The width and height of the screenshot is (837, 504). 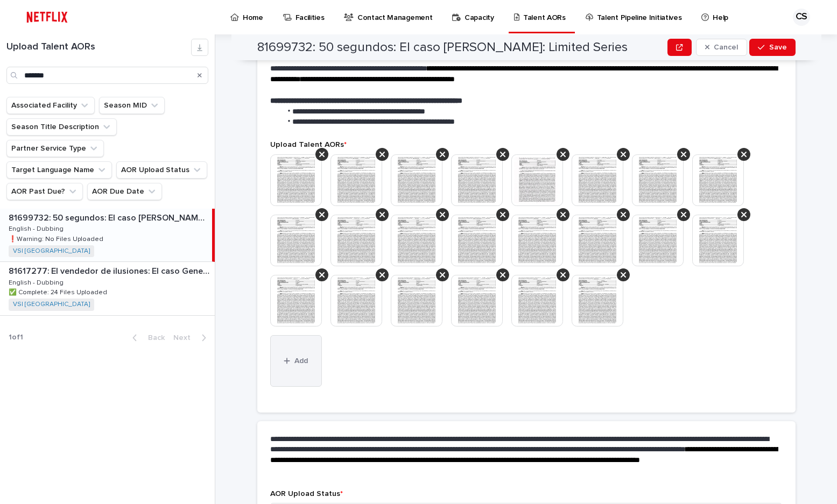 I want to click on span: Next, so click(x=185, y=338).